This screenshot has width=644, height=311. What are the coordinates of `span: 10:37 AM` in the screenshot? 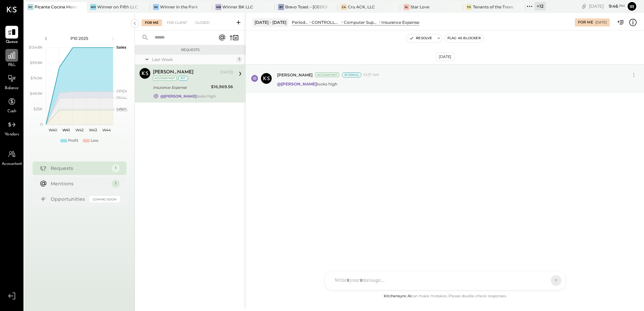 It's located at (371, 75).